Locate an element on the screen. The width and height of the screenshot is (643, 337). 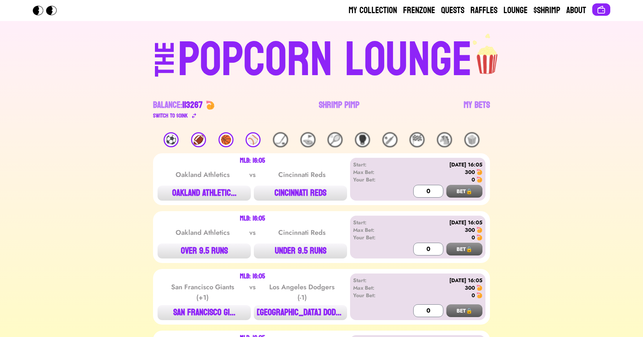
img: Connect wallet is located at coordinates (601, 10).